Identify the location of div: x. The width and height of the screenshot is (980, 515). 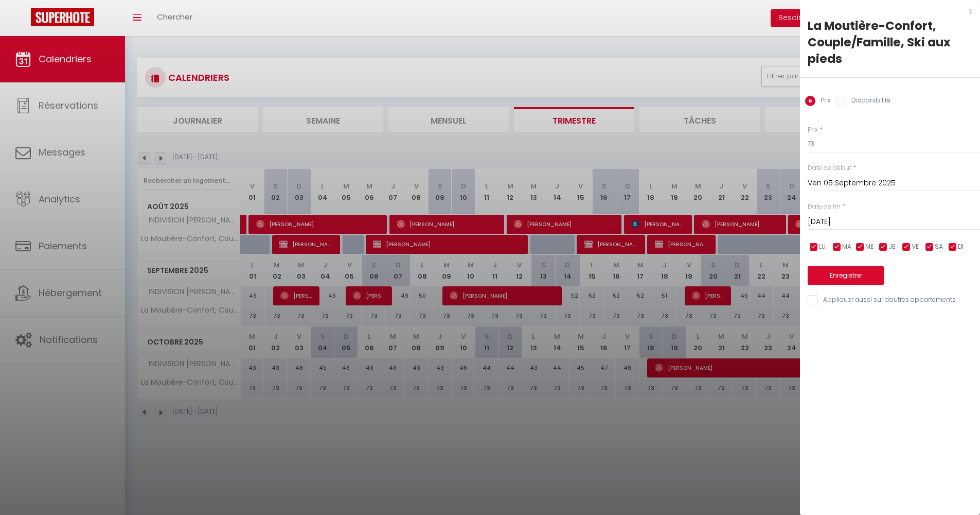
(886, 12).